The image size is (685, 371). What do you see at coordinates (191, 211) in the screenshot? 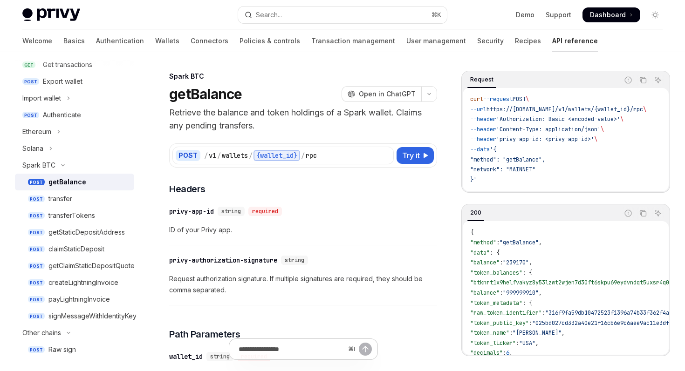
I see `div: privy-app-id` at bounding box center [191, 211].